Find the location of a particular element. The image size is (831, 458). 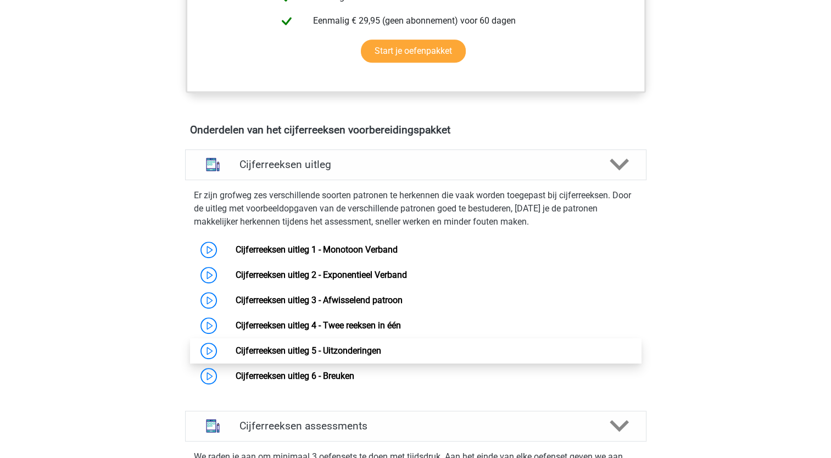

h4: Cijferreeksen assessments is located at coordinates (416, 426).